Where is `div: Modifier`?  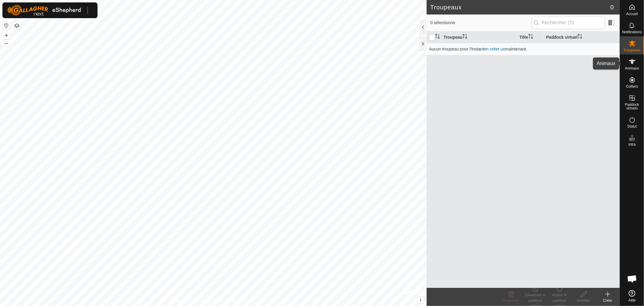
div: Modifier is located at coordinates (584, 301).